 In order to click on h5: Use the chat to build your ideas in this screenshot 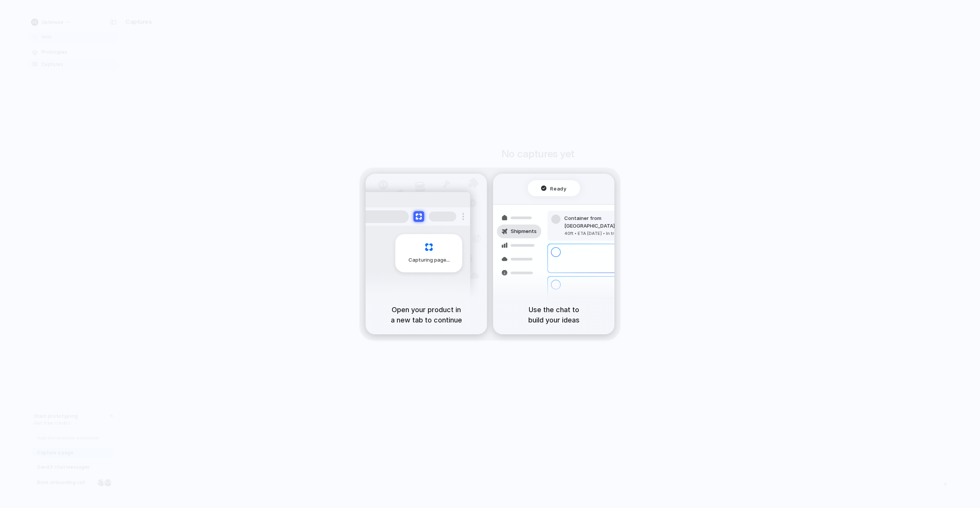, I will do `click(554, 315)`.